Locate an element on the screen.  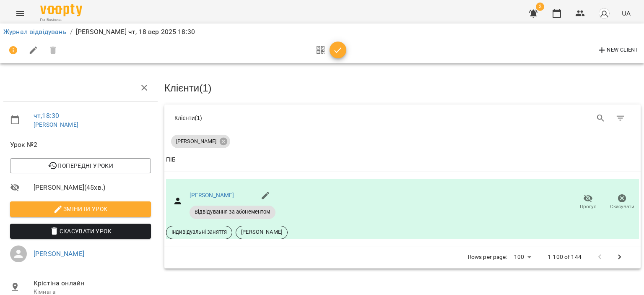
span: Прогул is located at coordinates (589, 206).